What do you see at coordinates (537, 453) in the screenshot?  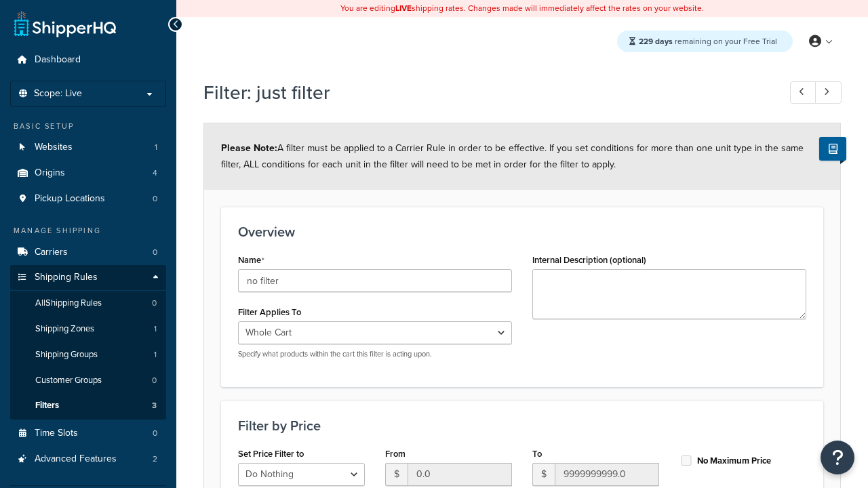 I see `label: To` at bounding box center [537, 453].